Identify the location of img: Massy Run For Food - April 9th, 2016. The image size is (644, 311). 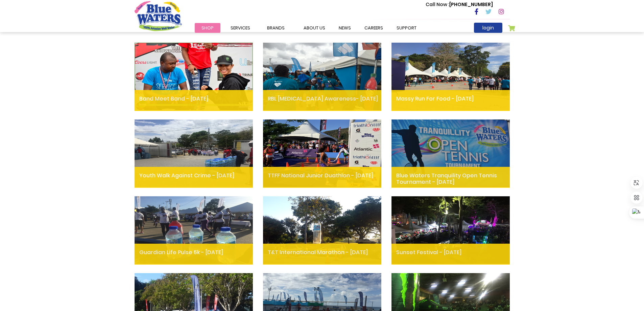
(450, 76).